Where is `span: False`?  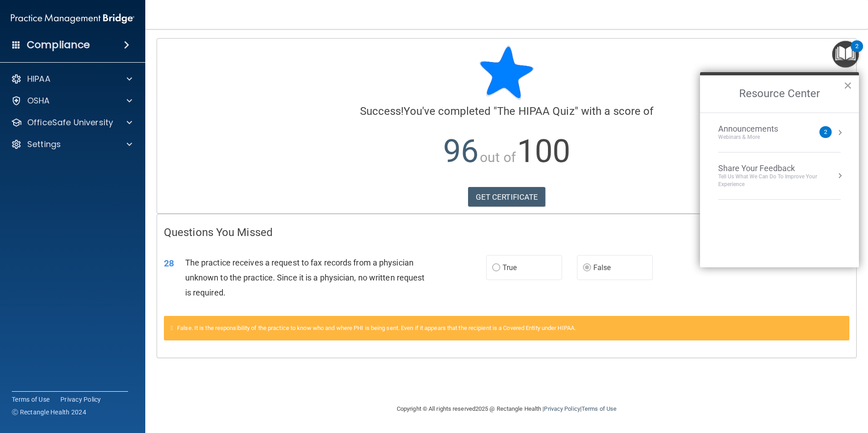 span: False is located at coordinates (602, 267).